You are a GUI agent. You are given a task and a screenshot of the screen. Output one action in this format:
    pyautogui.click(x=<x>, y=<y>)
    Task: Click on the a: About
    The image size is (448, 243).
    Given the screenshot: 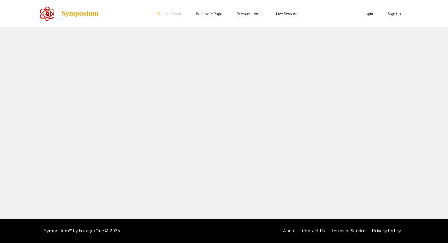 What is the action you would take?
    pyautogui.click(x=289, y=231)
    